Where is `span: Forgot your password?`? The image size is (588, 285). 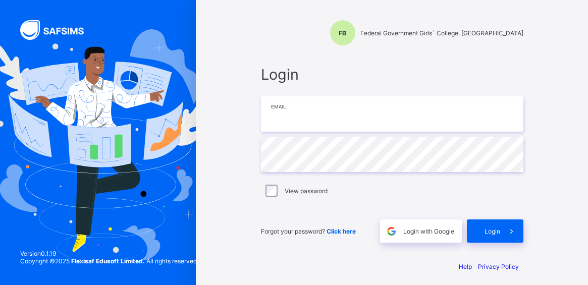
span: Forgot your password? is located at coordinates (308, 231).